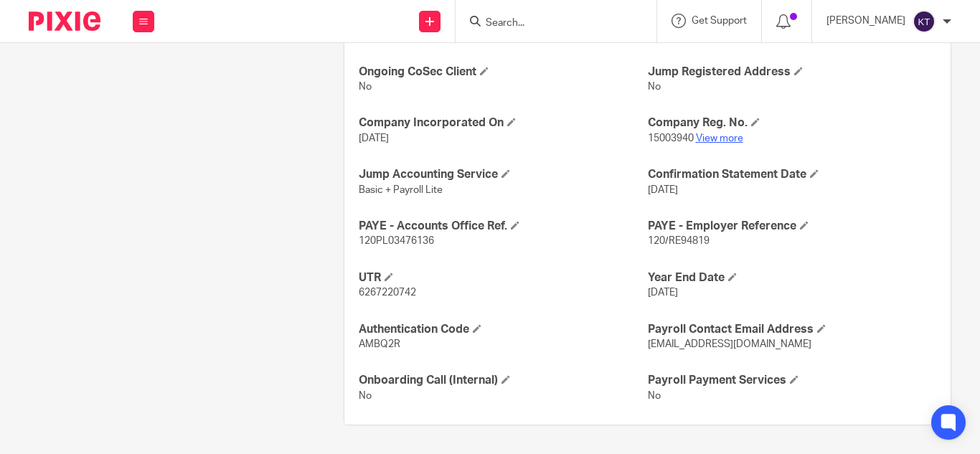 The image size is (980, 454). I want to click on a: View more, so click(720, 139).